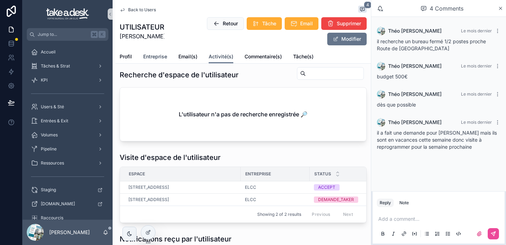  What do you see at coordinates (155, 57) in the screenshot?
I see `a: Entreprise` at bounding box center [155, 57].